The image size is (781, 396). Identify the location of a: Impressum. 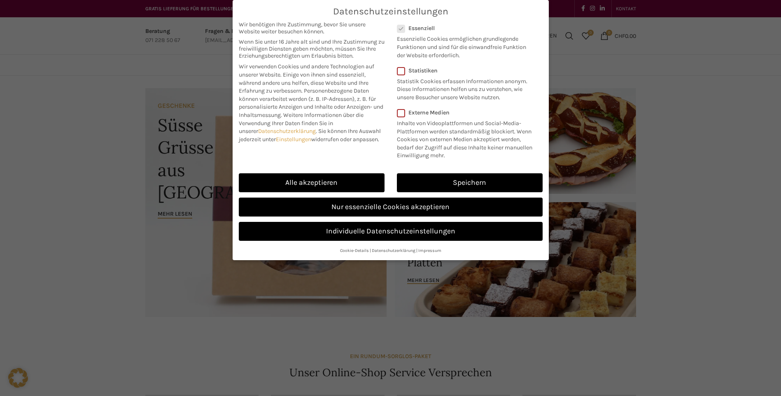
(430, 250).